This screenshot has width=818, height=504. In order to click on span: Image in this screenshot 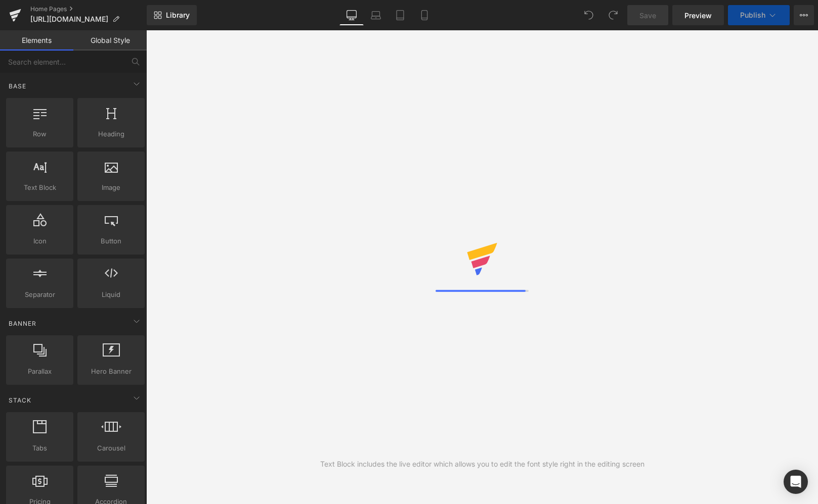, I will do `click(111, 187)`.